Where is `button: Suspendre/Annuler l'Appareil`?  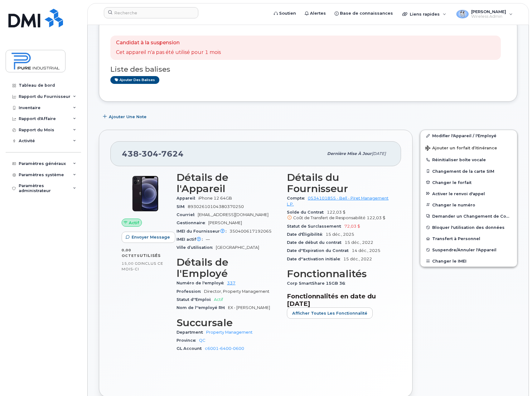 button: Suspendre/Annuler l'Appareil is located at coordinates (469, 250).